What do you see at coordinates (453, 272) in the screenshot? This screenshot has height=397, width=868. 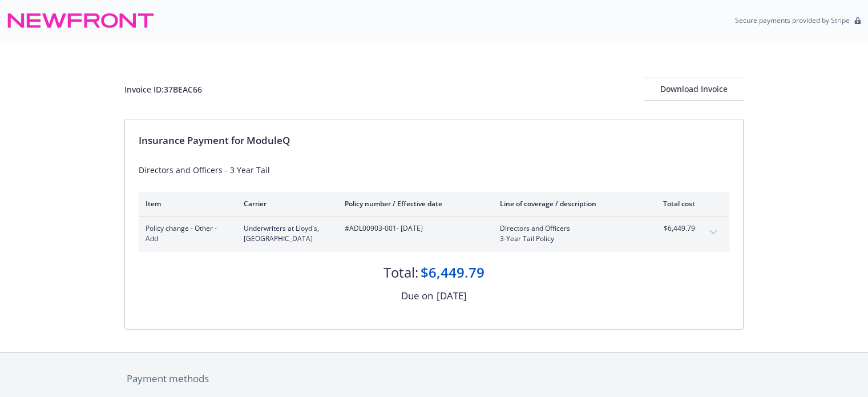 I see `div: $6,449.79` at bounding box center [453, 272].